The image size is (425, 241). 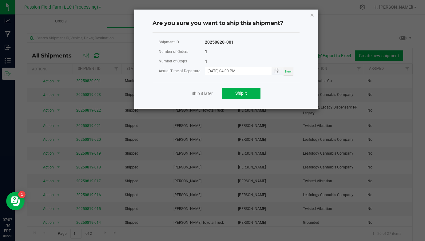 What do you see at coordinates (277, 71) in the screenshot?
I see `span: Toggle popup` at bounding box center [277, 71].